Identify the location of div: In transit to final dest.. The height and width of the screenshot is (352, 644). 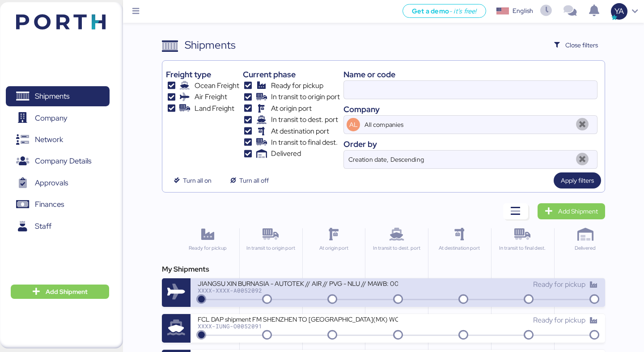
(522, 248).